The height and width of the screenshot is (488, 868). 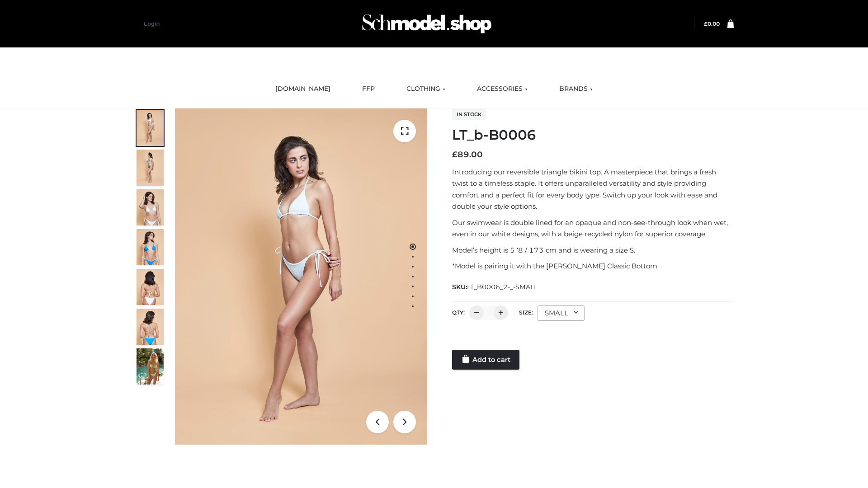 I want to click on a: FFP, so click(x=368, y=89).